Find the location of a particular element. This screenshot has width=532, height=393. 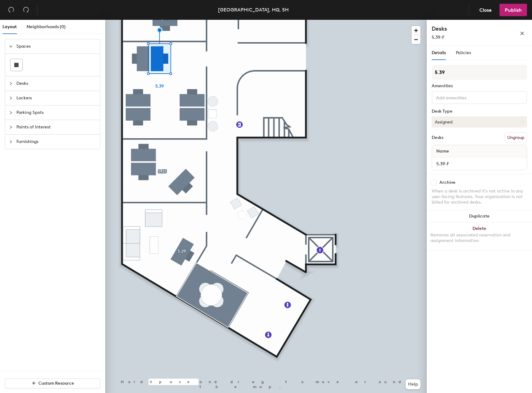

button: Custom Resource is located at coordinates (52, 384).